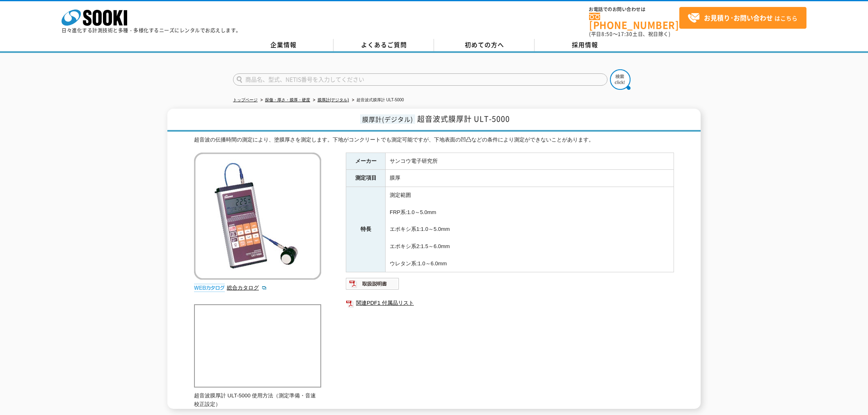 This screenshot has height=415, width=868. What do you see at coordinates (625, 34) in the screenshot?
I see `span: 17:30` at bounding box center [625, 34].